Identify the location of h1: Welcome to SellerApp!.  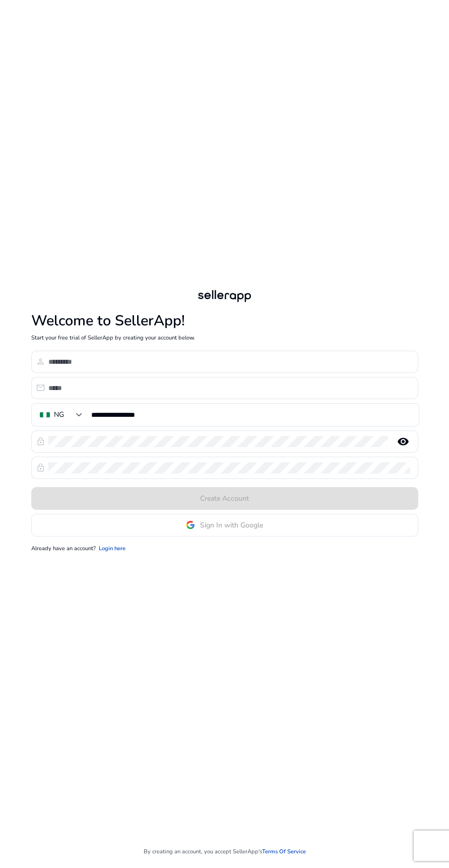
(225, 321).